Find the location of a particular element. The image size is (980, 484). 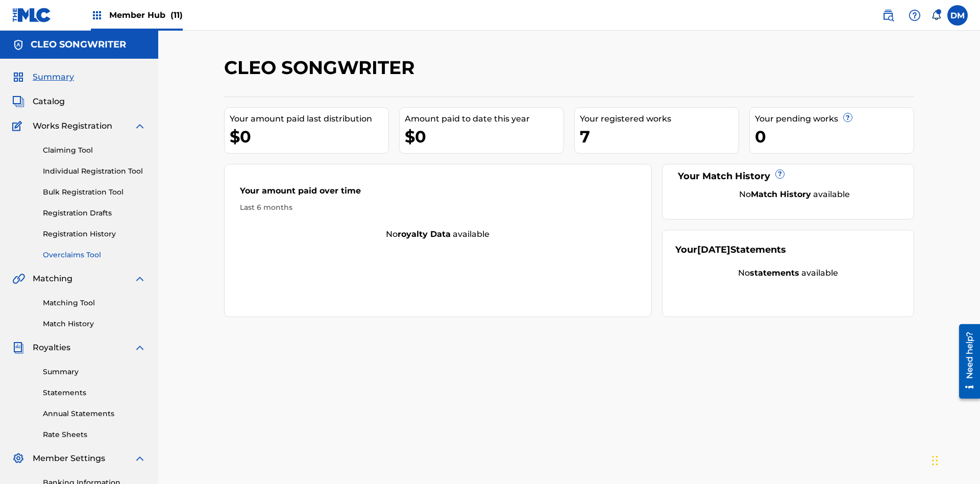

div: Need help? is located at coordinates (18, 36).